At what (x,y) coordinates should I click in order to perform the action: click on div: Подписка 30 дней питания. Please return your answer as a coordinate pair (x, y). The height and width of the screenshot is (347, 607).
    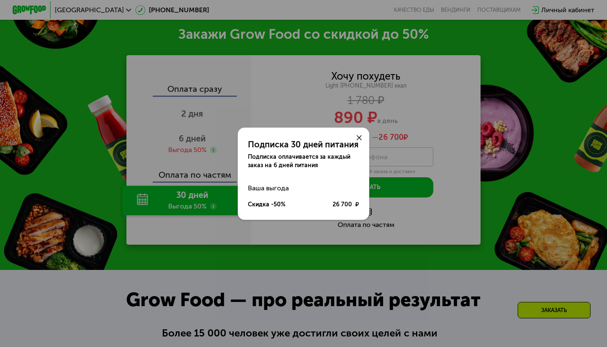
    Looking at the image, I should click on (303, 145).